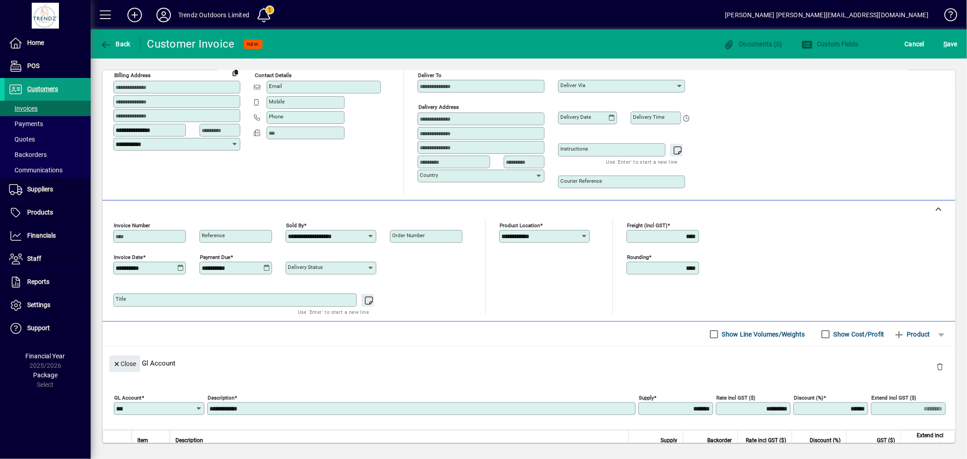 This screenshot has width=967, height=459. Describe the element at coordinates (116, 44) in the screenshot. I see `app-page-header-button: Back` at that location.